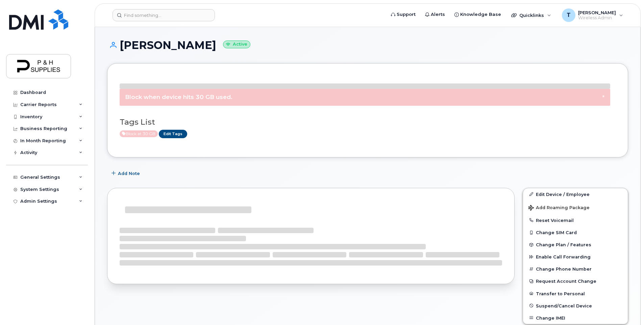 Image resolution: width=644 pixels, height=325 pixels. What do you see at coordinates (575, 293) in the screenshot?
I see `button: Transfer to Personal` at bounding box center [575, 293].